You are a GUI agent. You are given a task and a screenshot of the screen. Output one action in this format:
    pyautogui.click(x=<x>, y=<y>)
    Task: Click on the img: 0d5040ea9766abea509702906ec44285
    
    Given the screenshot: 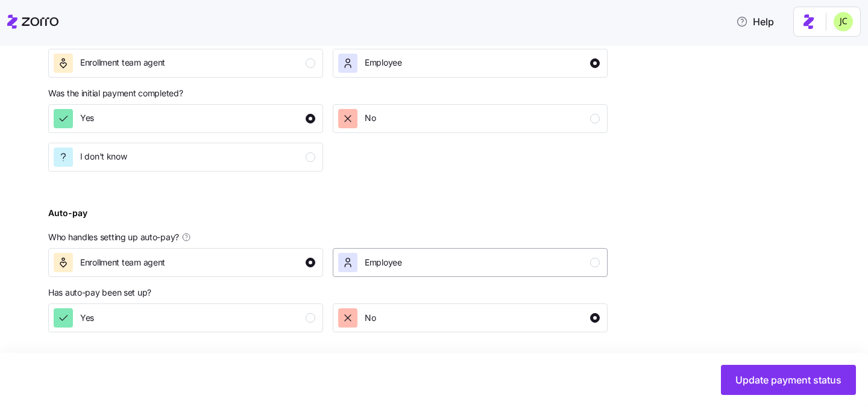 What is the action you would take?
    pyautogui.click(x=843, y=22)
    